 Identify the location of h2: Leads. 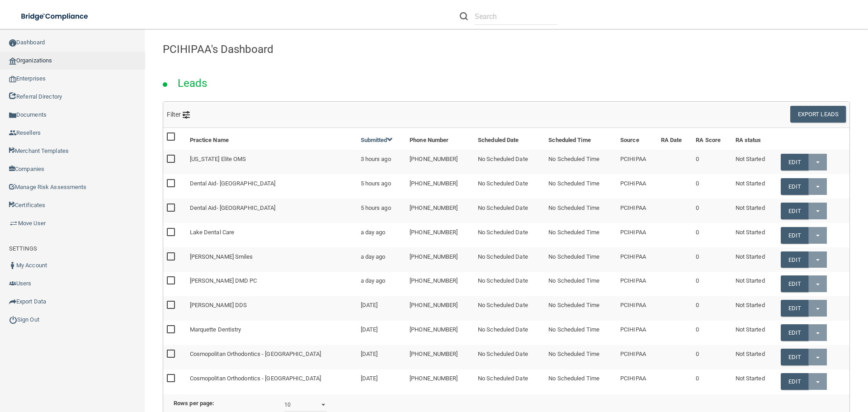
(192, 83).